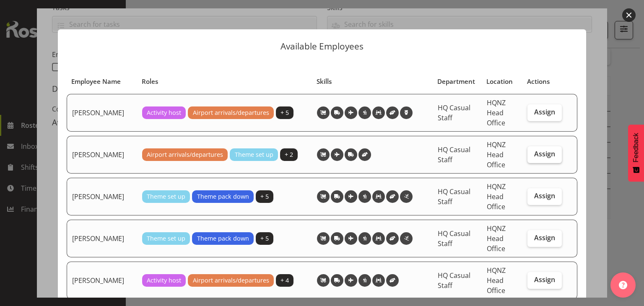 The height and width of the screenshot is (306, 644). Describe the element at coordinates (499, 81) in the screenshot. I see `span: Location` at that location.